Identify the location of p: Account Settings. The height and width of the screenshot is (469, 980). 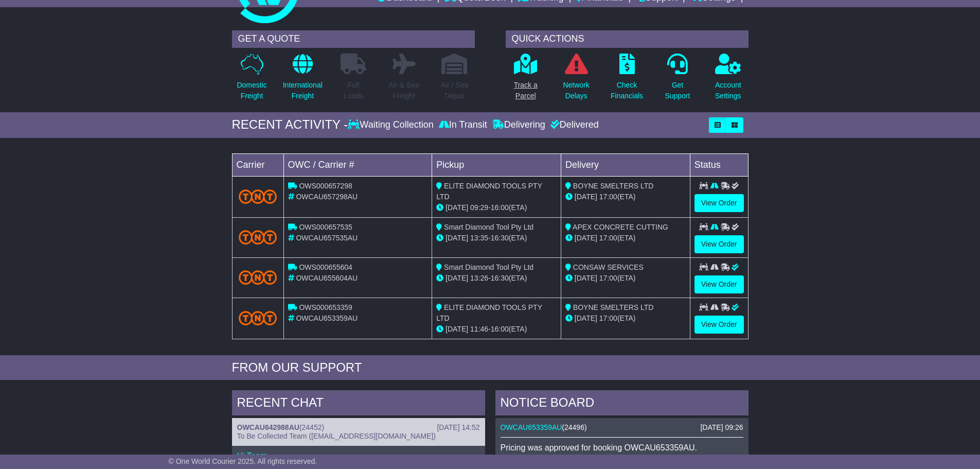
(728, 91).